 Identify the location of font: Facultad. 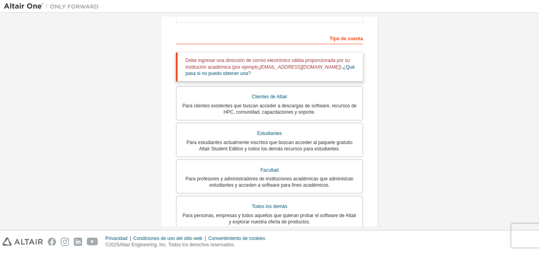
(269, 170).